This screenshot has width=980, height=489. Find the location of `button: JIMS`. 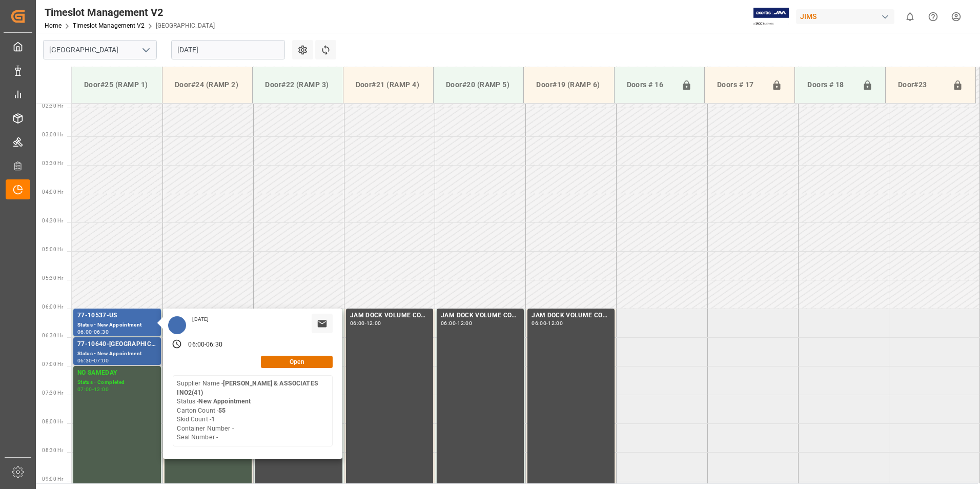

button: JIMS is located at coordinates (847, 16).